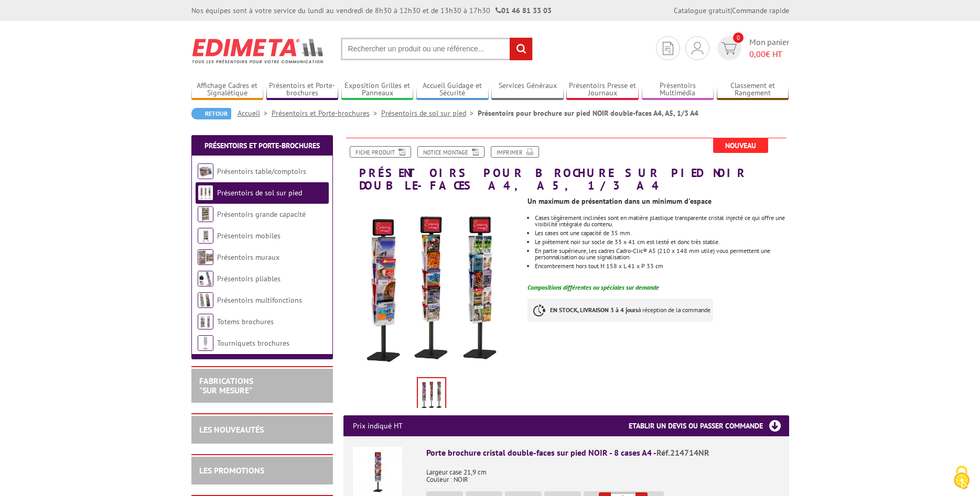 The width and height of the screenshot is (980, 496). Describe the element at coordinates (662, 254) in the screenshot. I see `li: En partie supérieure, les cadres Cadro-Clic® A5 (210 x 148 mm utile) vous permettent une personna...` at that location.